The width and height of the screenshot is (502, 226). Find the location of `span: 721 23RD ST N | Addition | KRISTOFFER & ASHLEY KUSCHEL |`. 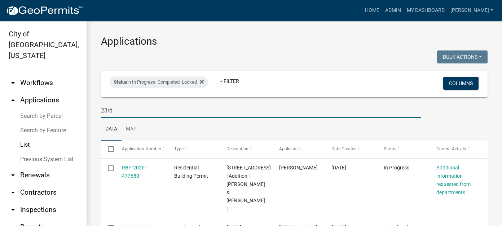

span: 721 23RD ST N | Addition | KRISTOFFER & ASHLEY KUSCHEL | is located at coordinates (248, 188).